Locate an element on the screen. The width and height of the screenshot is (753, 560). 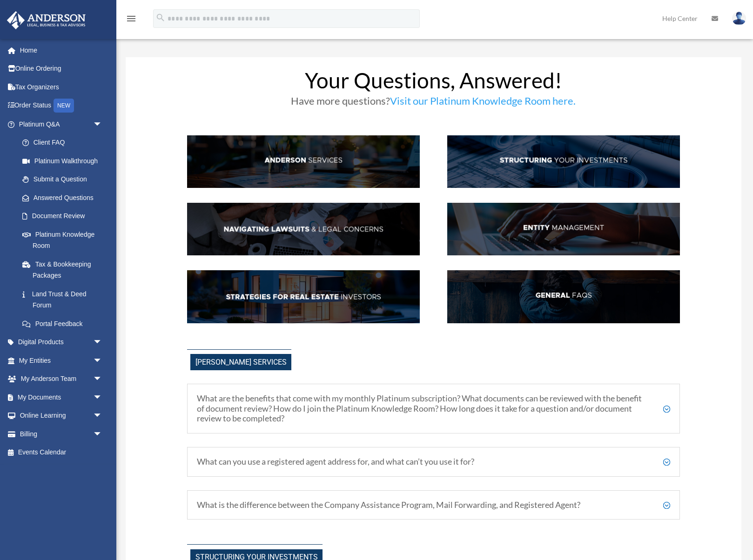
a: Order StatusNEW is located at coordinates (61, 106).